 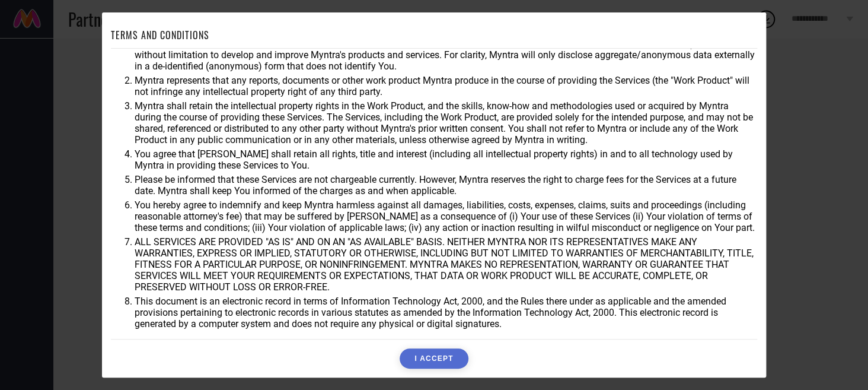 What do you see at coordinates (446, 54) in the screenshot?
I see `li: You agree that Myntra may use aggregate and anonymized data for any business purpose during or af...` at bounding box center [446, 54].